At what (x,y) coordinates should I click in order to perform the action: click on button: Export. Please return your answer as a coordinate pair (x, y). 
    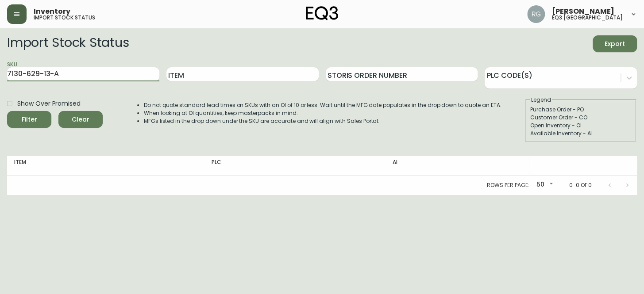
    Looking at the image, I should click on (615, 44).